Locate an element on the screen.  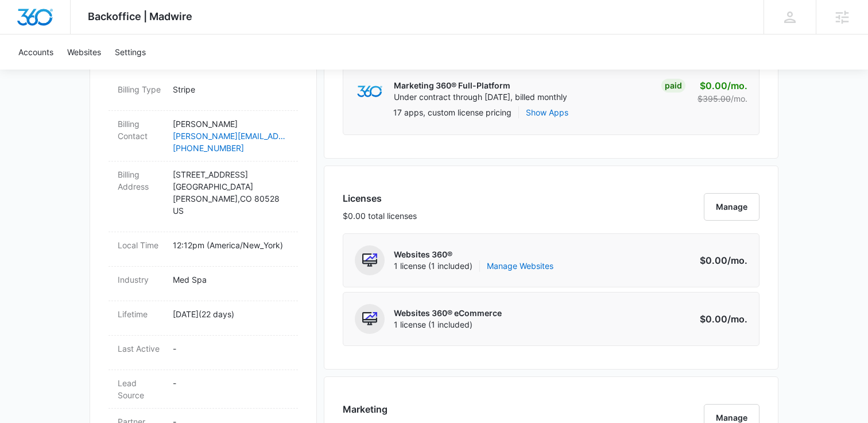
dt: Lifetime is located at coordinates (140, 314).